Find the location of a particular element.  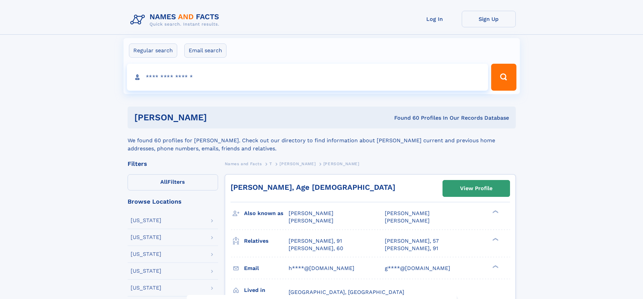

div: Browse Locations is located at coordinates (173, 202).